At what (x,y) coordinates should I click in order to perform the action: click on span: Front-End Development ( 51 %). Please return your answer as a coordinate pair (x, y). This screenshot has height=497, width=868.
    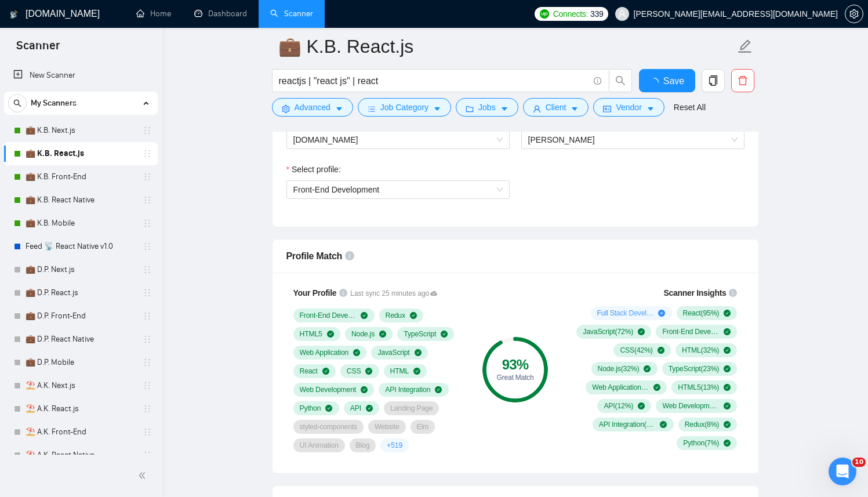
    Looking at the image, I should click on (690, 332).